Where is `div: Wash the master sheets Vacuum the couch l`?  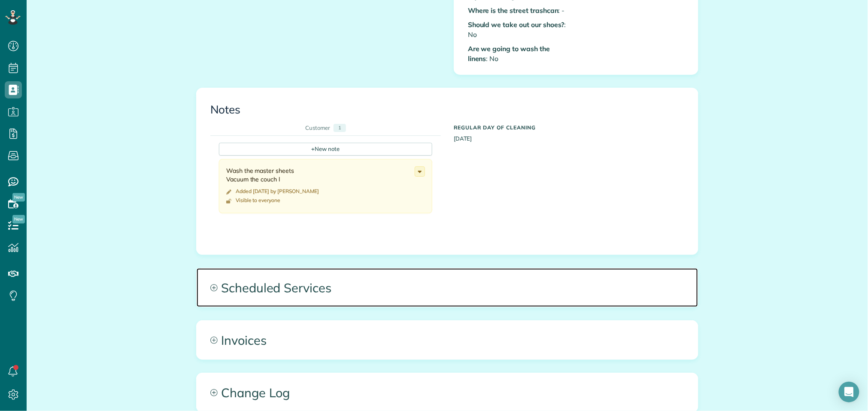
div: Wash the master sheets Vacuum the couch l is located at coordinates (321, 175).